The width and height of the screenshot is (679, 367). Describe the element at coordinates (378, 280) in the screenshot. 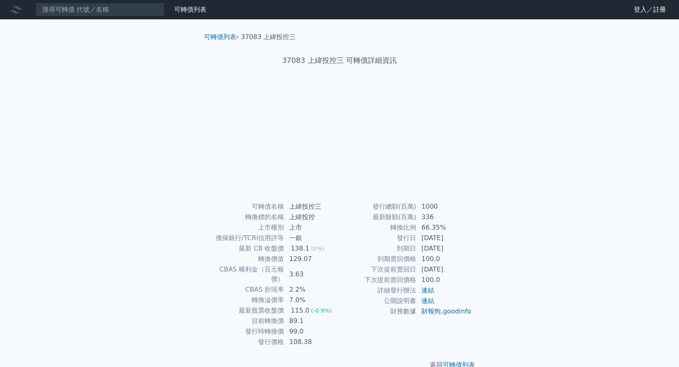

I see `td: 下次提前賣回價格` at that location.